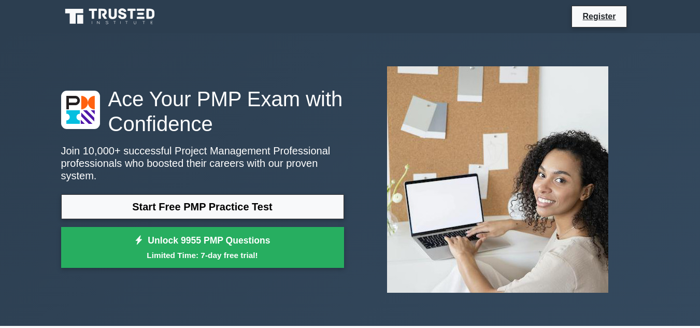  I want to click on a: Start Free PMP Practice Test, so click(203, 207).